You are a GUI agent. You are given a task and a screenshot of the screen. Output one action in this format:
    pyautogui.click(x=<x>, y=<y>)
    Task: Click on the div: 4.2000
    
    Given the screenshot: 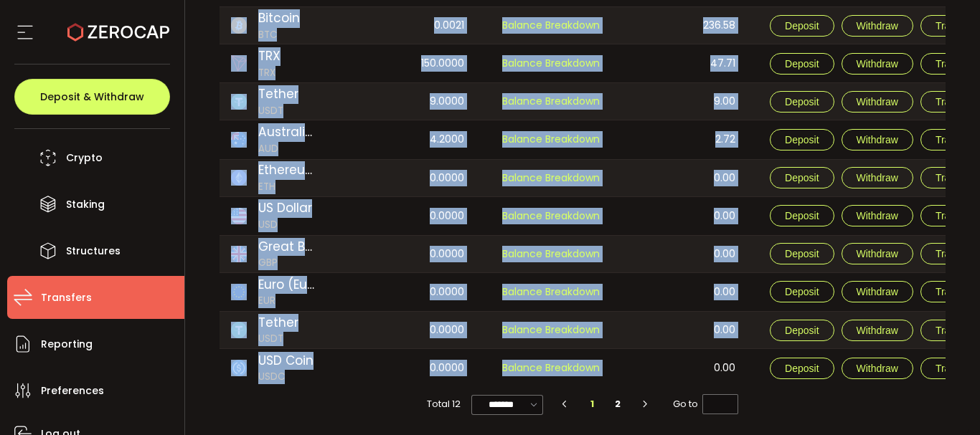 What is the action you would take?
    pyautogui.click(x=408, y=139)
    